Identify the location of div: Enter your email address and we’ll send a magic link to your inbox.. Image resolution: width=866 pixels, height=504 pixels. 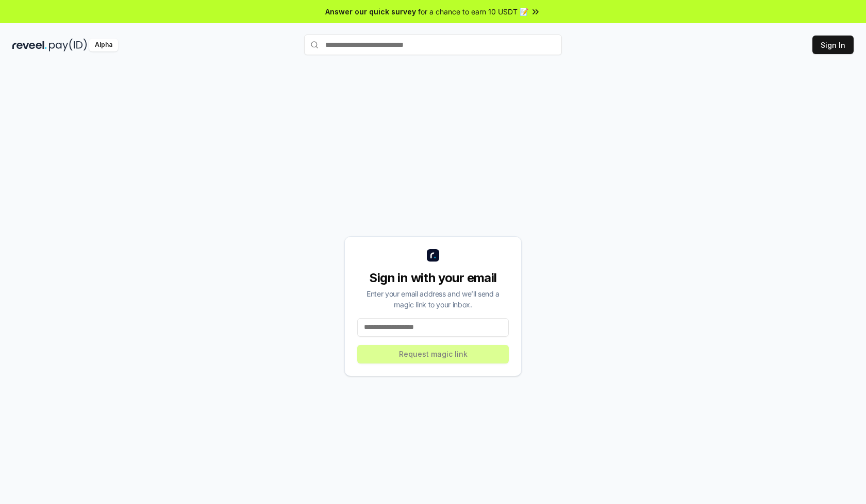
(433, 300).